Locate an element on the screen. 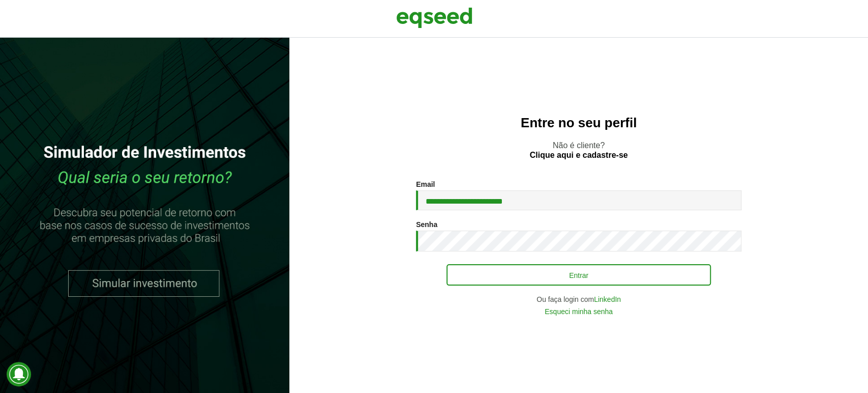  div: Ou faça login com is located at coordinates (579, 300).